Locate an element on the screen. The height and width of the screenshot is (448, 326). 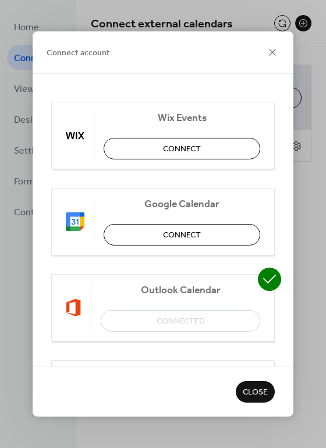
span: Google Calendar is located at coordinates (181, 204).